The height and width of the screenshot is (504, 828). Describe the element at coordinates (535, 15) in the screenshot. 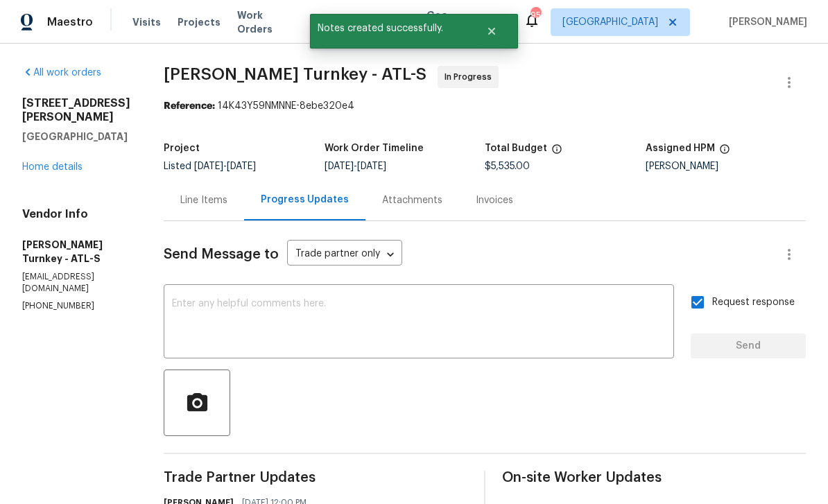

I see `div: 95` at that location.